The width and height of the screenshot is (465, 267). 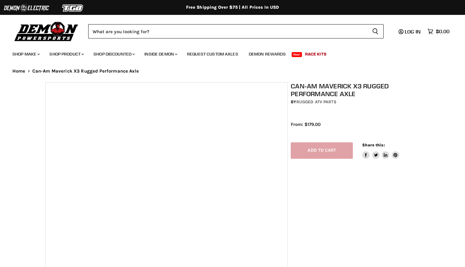 I want to click on a: Shop Product, so click(x=66, y=54).